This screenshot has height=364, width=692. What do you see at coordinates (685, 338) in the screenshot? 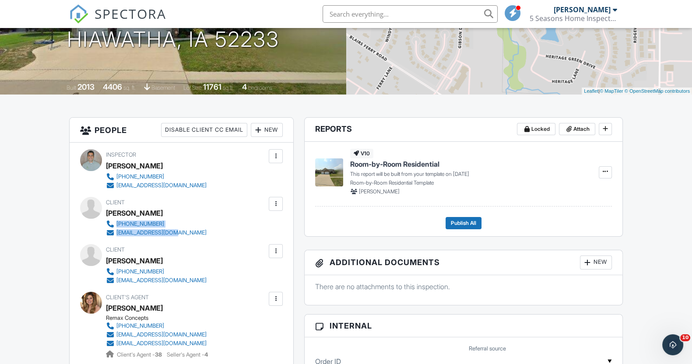
I see `span: 10` at bounding box center [685, 338].